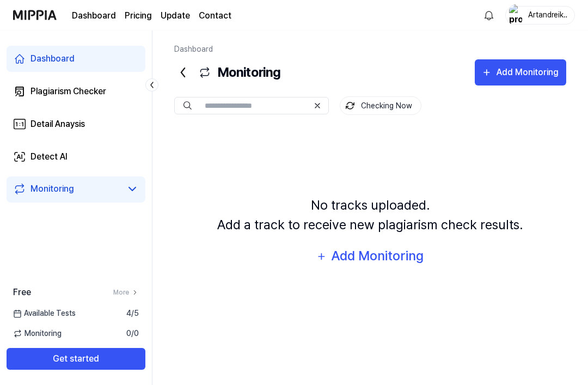  What do you see at coordinates (370, 215) in the screenshot?
I see `div: No tracks uploaded. Add a track to receive new plagiarism check results.` at bounding box center [370, 215].